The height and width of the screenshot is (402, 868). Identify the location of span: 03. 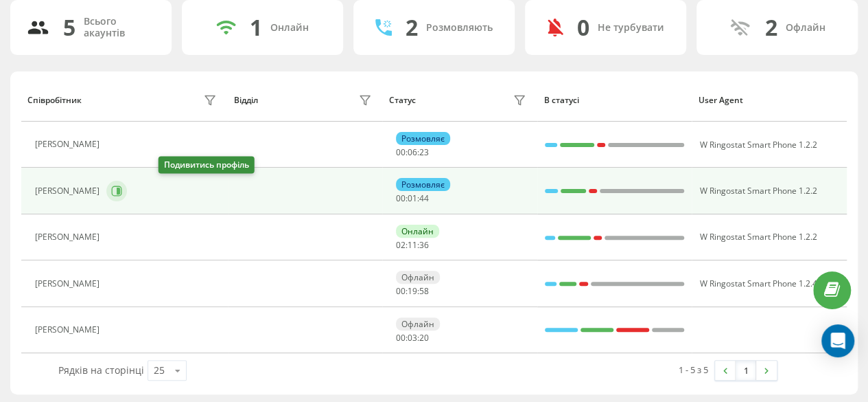
(413, 337).